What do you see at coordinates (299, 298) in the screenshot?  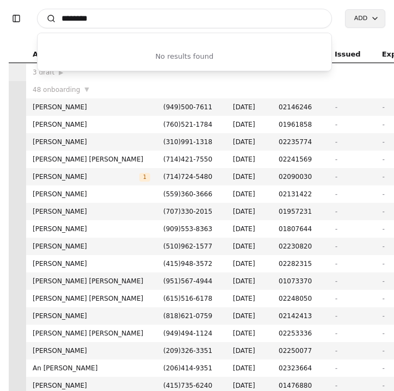 I see `span: 02248050` at bounding box center [299, 298].